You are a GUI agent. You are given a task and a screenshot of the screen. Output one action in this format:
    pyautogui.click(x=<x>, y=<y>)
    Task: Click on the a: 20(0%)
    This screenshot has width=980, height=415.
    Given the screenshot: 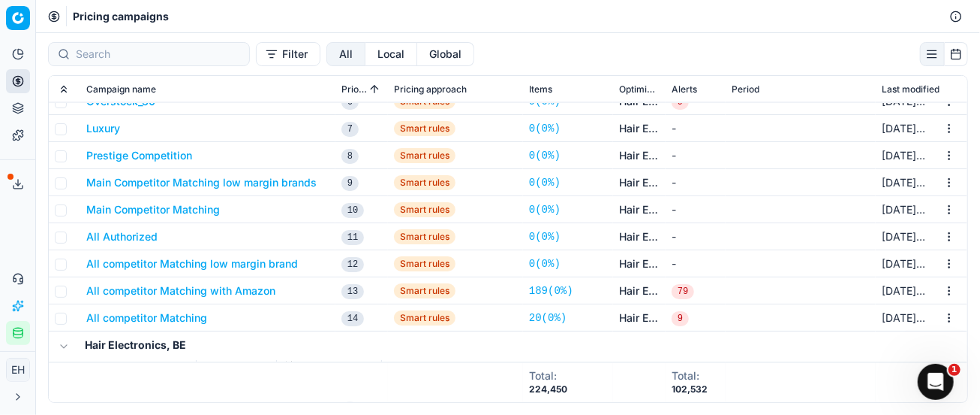 What is the action you would take?
    pyautogui.click(x=548, y=318)
    